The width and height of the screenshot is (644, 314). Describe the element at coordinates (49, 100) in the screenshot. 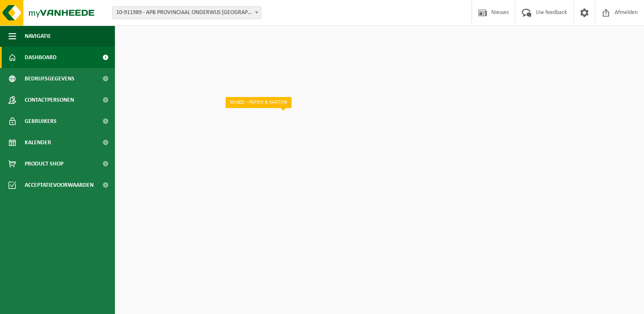

I see `span: Contactpersonen` at that location.